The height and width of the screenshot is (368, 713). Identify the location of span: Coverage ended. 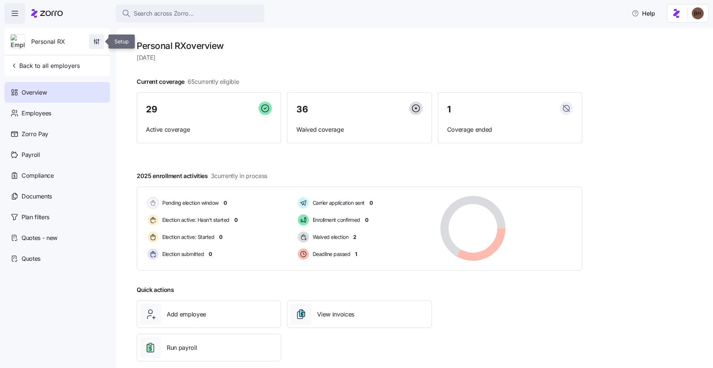
(510, 130).